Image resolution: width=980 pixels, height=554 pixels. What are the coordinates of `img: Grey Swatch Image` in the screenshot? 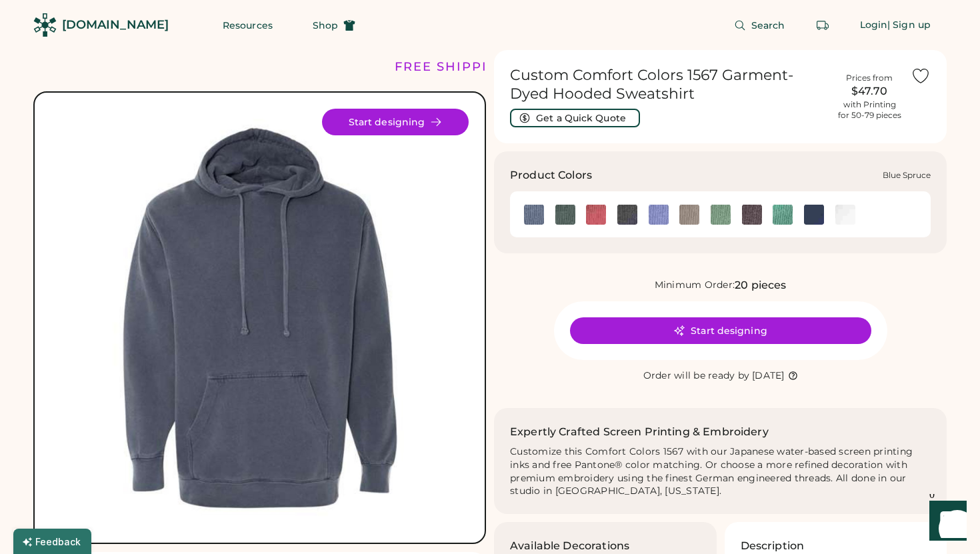 It's located at (689, 214).